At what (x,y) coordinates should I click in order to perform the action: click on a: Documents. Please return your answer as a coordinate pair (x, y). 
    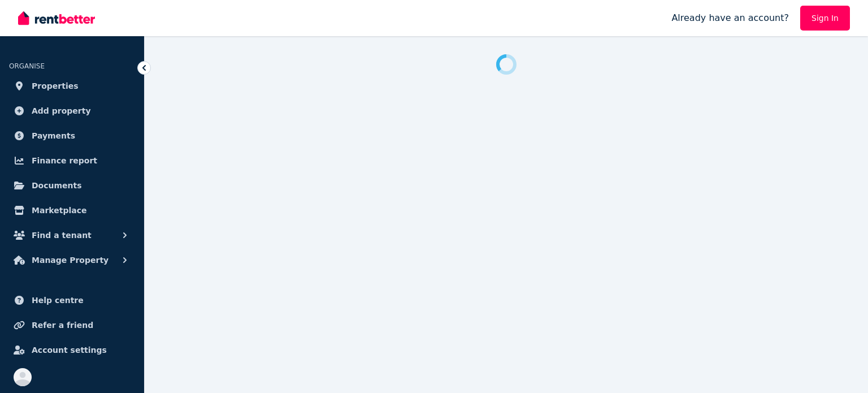
    Looking at the image, I should click on (71, 185).